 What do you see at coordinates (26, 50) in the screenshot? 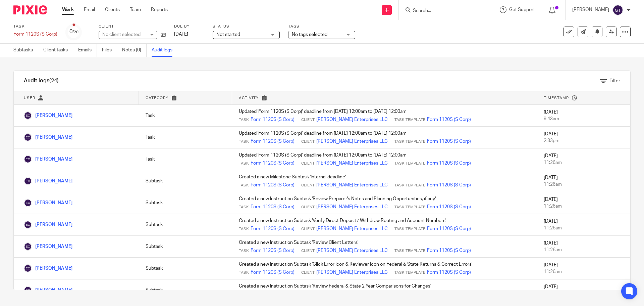
I see `a: Subtasks` at bounding box center [26, 50].